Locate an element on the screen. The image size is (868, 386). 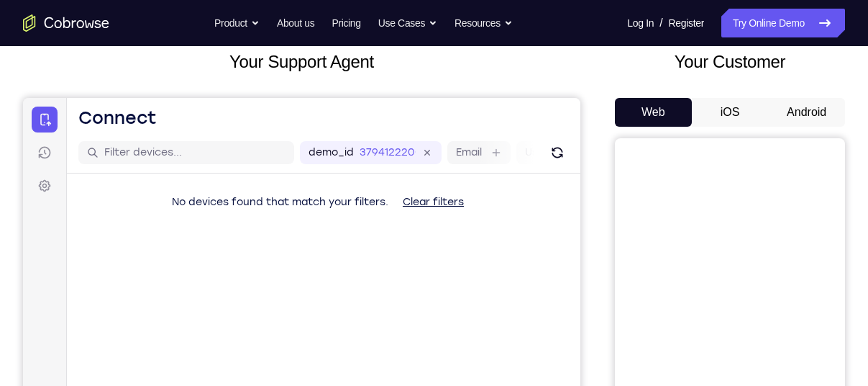
a: Settings is located at coordinates (22, 88).